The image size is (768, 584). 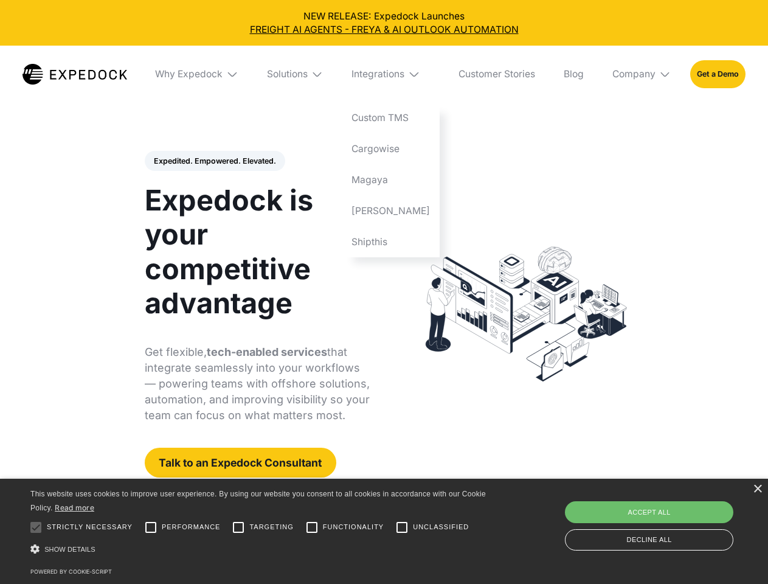 I want to click on a: Powered by cookie-script, so click(x=71, y=571).